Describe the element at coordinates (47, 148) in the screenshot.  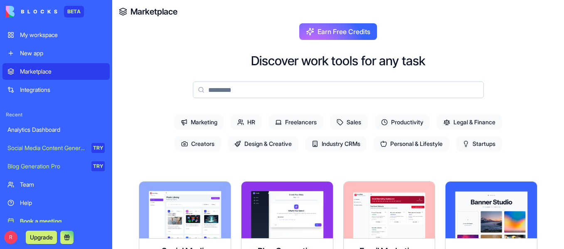
I see `div: Social Media Content Generator` at that location.